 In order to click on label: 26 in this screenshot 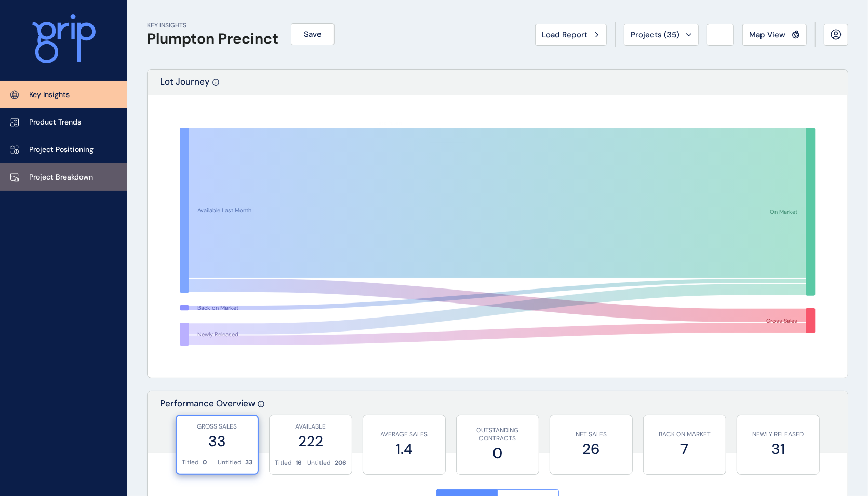, I will do `click(591, 449)`.